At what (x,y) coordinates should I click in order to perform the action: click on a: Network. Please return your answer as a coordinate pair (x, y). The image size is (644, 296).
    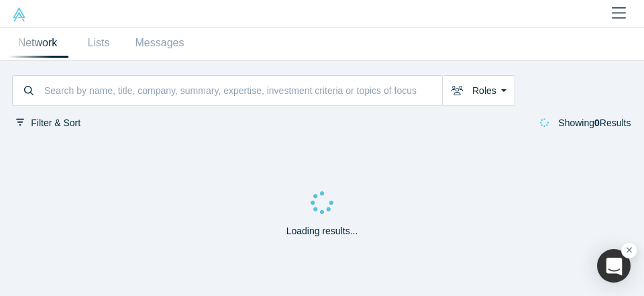
    Looking at the image, I should click on (37, 43).